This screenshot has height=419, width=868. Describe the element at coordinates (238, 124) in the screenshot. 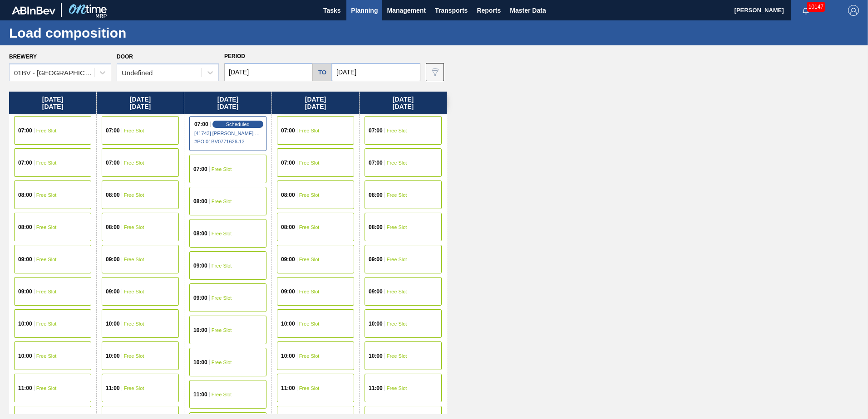

I see `span: Scheduled` at that location.